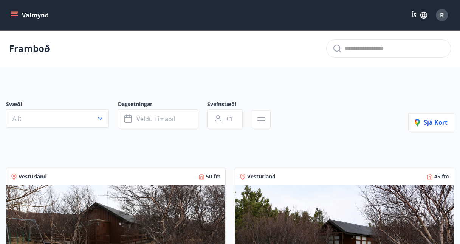 This screenshot has width=460, height=244. What do you see at coordinates (442, 15) in the screenshot?
I see `button: R` at bounding box center [442, 15].